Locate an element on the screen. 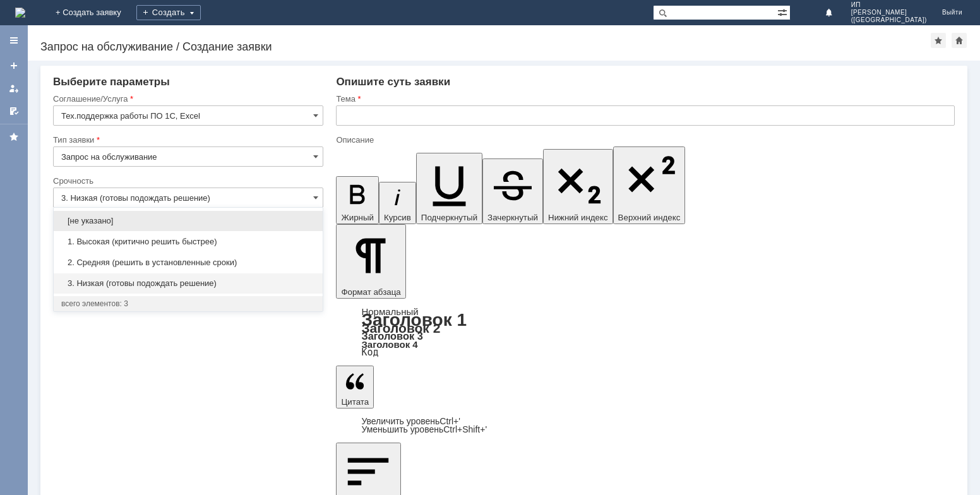 The width and height of the screenshot is (980, 495). div: Срочность is located at coordinates (187, 181).